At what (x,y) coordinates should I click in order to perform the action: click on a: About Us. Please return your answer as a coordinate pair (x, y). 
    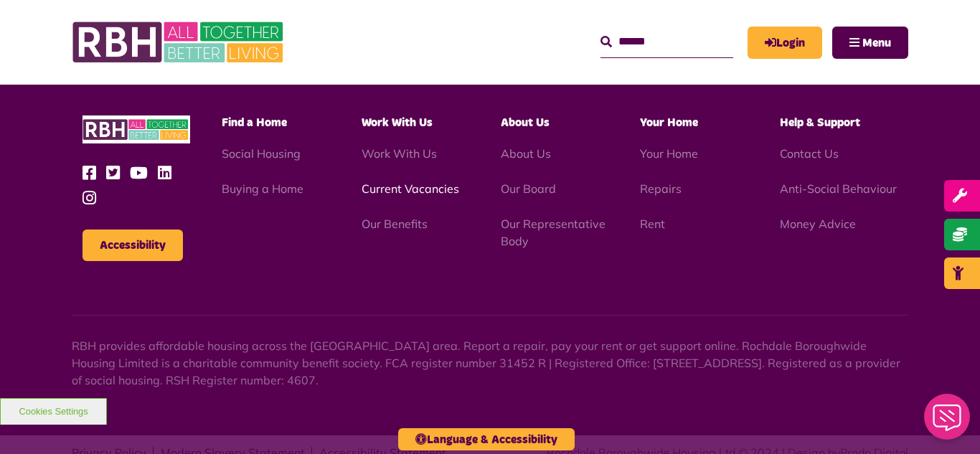
    Looking at the image, I should click on (526, 153).